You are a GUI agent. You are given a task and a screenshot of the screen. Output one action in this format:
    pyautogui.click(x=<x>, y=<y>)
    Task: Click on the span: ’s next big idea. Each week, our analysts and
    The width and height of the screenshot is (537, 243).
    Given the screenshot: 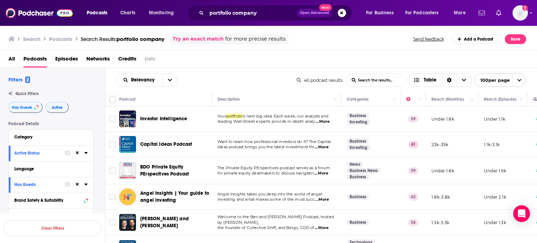 What is the action you would take?
    pyautogui.click(x=285, y=116)
    